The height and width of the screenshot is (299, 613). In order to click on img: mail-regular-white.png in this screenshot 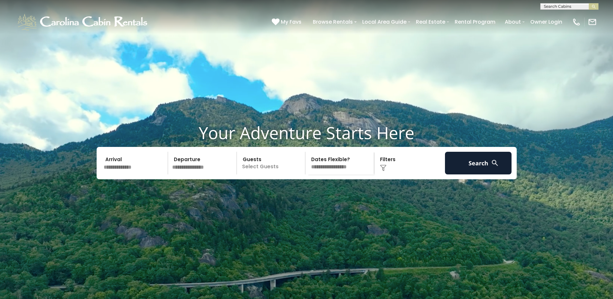, I will do `click(592, 22)`.